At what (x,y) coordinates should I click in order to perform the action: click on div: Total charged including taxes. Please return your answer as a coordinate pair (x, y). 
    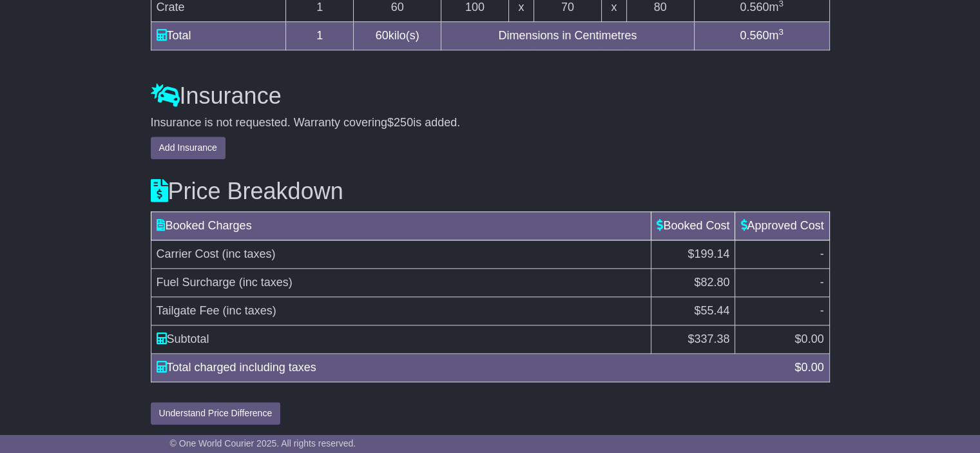
    Looking at the image, I should click on (469, 368).